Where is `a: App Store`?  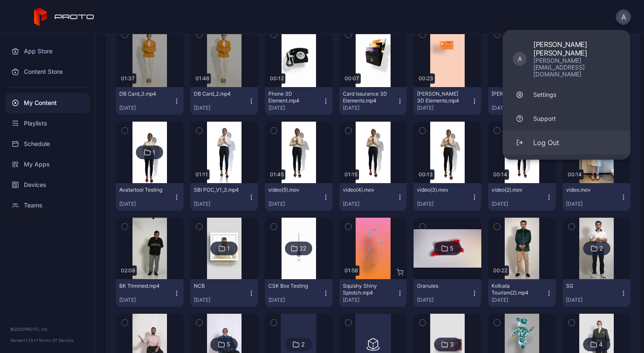
a: App Store is located at coordinates (47, 51).